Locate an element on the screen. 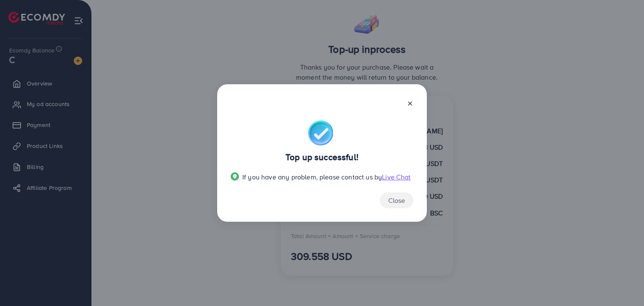  img: icon-success.1b13a254.png is located at coordinates (320, 133).